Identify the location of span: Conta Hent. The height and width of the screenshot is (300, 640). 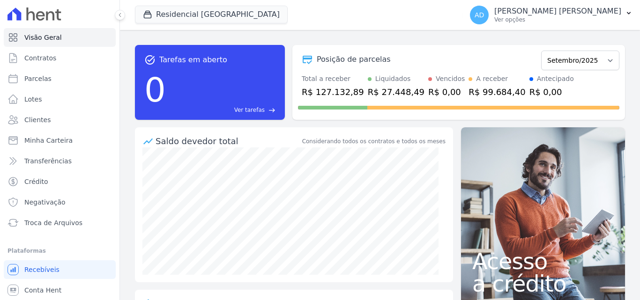
(43, 291).